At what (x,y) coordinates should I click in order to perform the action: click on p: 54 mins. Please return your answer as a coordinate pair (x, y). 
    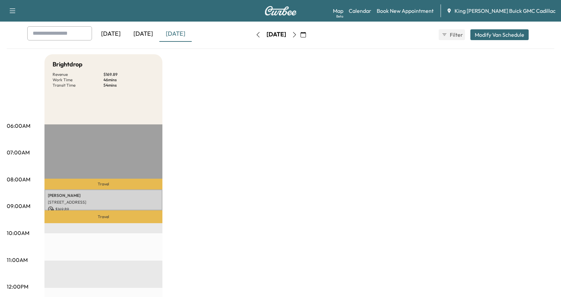
    Looking at the image, I should click on (129, 85).